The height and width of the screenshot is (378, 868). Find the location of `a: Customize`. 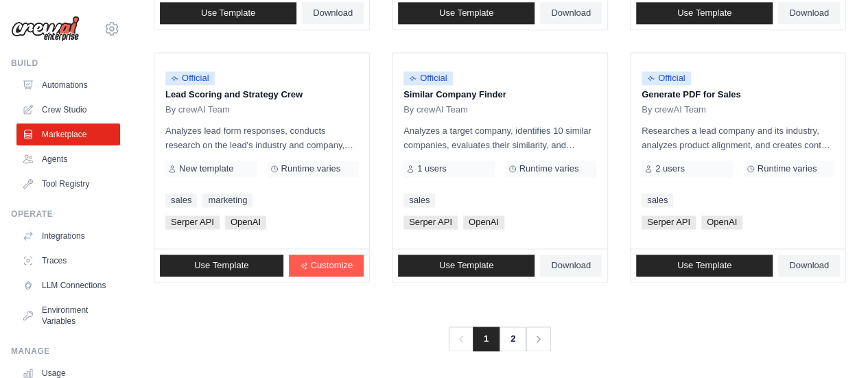

a: Customize is located at coordinates (326, 265).